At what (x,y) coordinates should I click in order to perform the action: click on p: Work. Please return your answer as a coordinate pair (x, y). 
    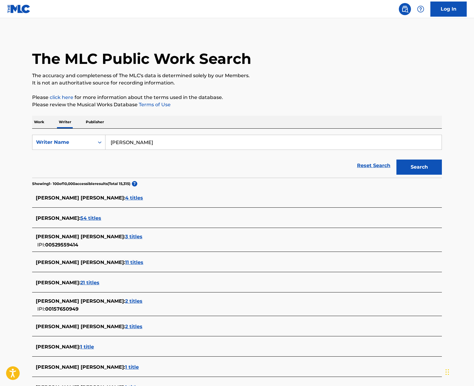
    Looking at the image, I should click on (39, 122).